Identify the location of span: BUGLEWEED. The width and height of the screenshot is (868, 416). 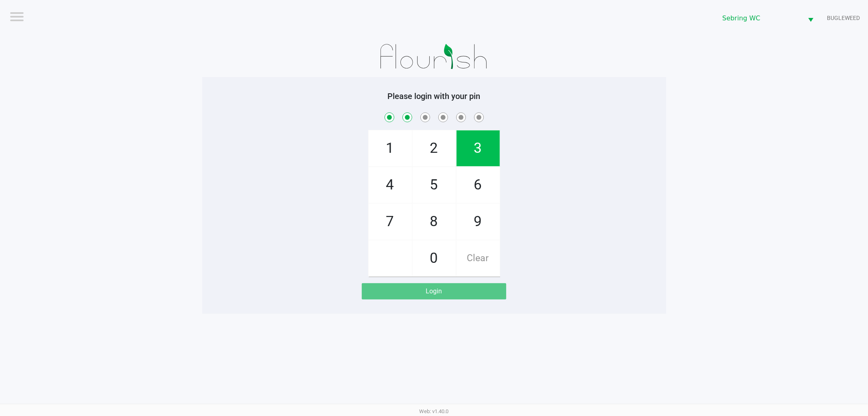
(843, 18).